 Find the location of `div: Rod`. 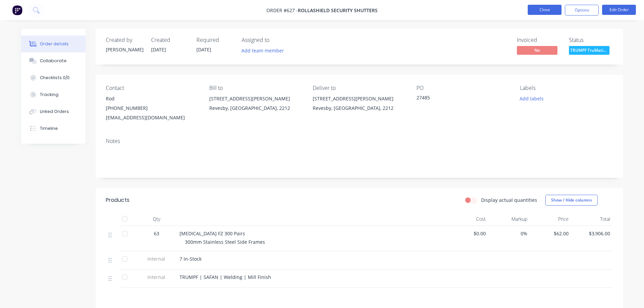

div: Rod is located at coordinates (152, 99).